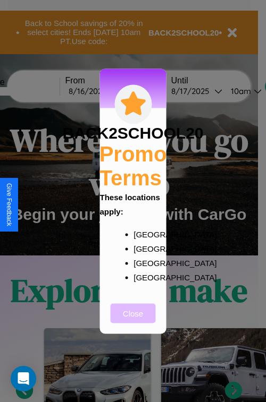 The width and height of the screenshot is (266, 402). Describe the element at coordinates (133, 313) in the screenshot. I see `button: Close` at that location.